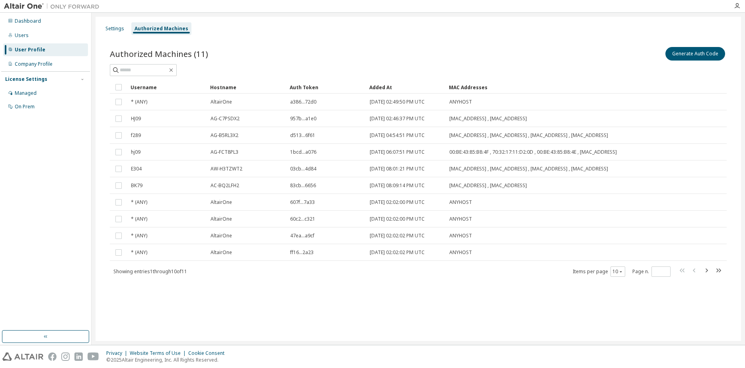 Image resolution: width=745 pixels, height=368 pixels. I want to click on div: MAC Addresses, so click(546, 87).